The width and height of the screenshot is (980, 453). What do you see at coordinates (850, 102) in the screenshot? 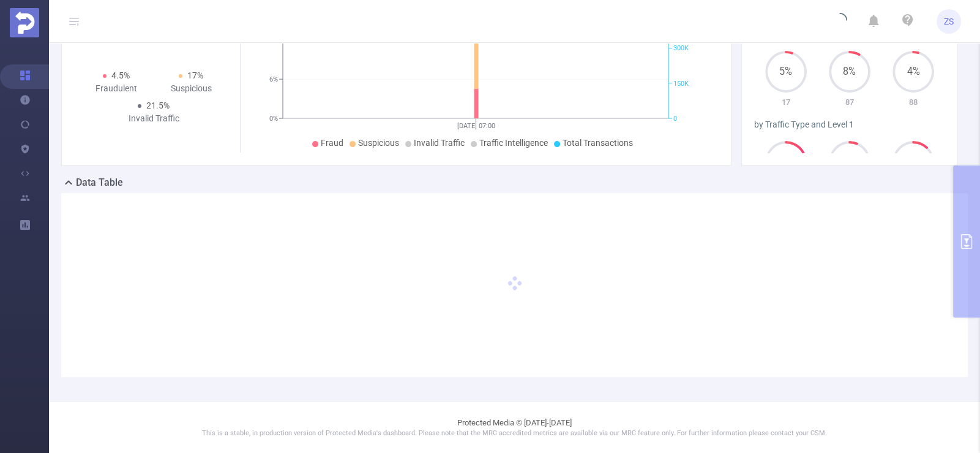
I see `p: 87` at bounding box center [850, 102].